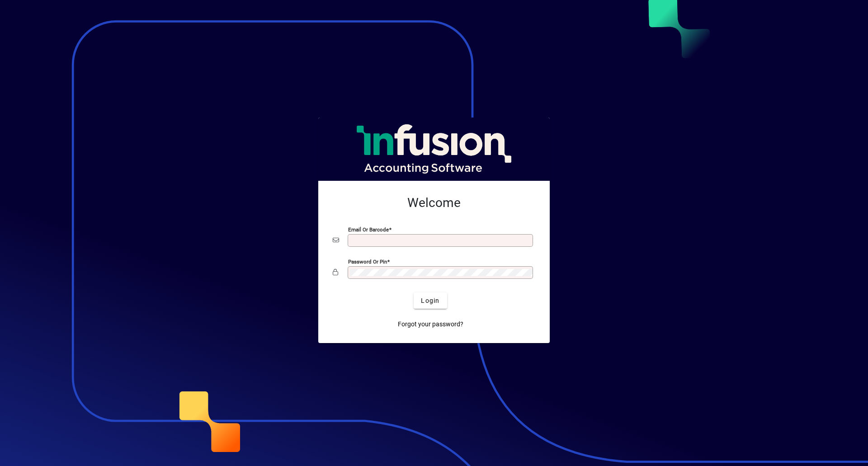  Describe the element at coordinates (368, 230) in the screenshot. I see `mat-label: Email or Barcode` at that location.